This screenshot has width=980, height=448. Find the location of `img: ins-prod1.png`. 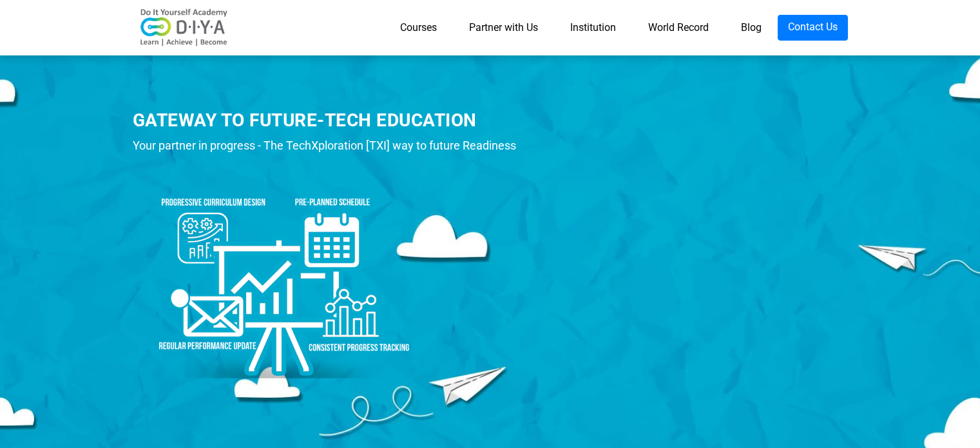

img: ins-prod1.png is located at coordinates (281, 273).